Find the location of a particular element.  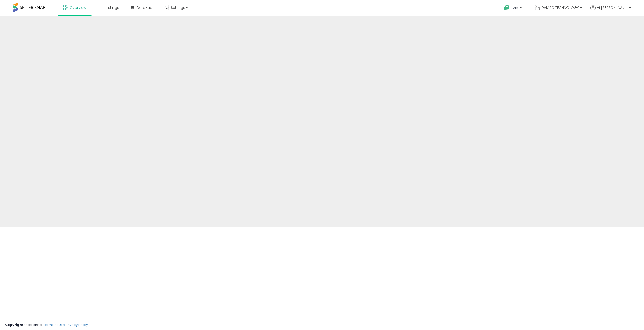

span: DAMRO TECHNOLOGY is located at coordinates (560, 8).